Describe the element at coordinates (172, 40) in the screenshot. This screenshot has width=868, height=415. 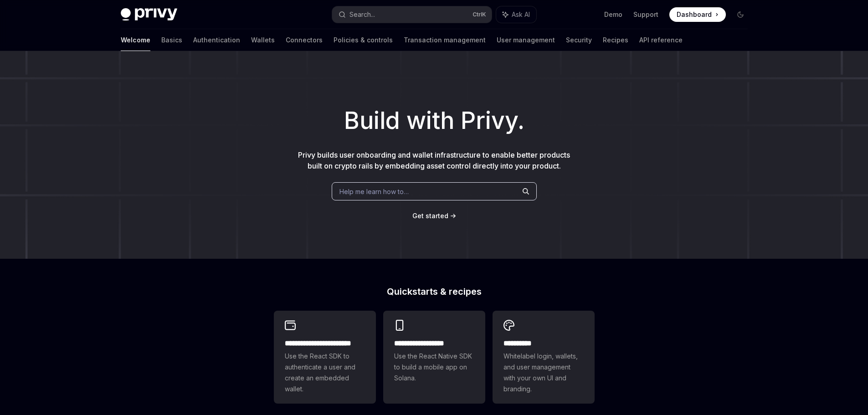
I see `a: Basics` at that location.